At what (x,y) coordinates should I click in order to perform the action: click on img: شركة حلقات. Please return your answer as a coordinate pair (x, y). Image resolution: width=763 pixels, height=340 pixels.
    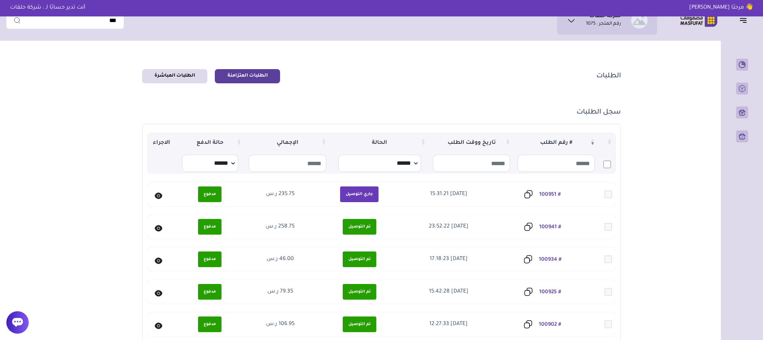
    Looking at the image, I should click on (640, 20).